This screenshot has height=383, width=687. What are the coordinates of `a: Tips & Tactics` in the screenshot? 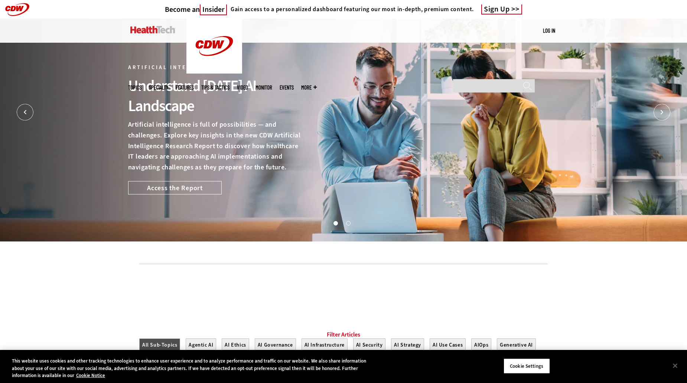 It's located at (215, 87).